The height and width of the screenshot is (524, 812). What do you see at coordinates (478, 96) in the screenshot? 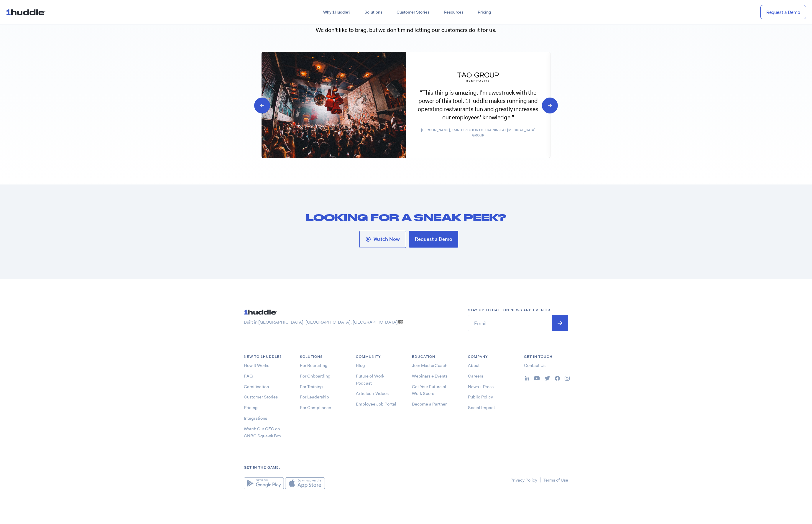
I see `div: "This thing is amazing. I’m awestruck with the power of this tool. 1Huddle makes running and oper...` at bounding box center [478, 96].